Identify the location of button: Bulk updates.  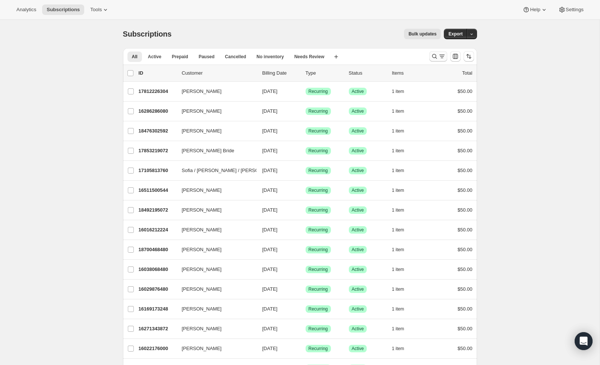
(423, 34).